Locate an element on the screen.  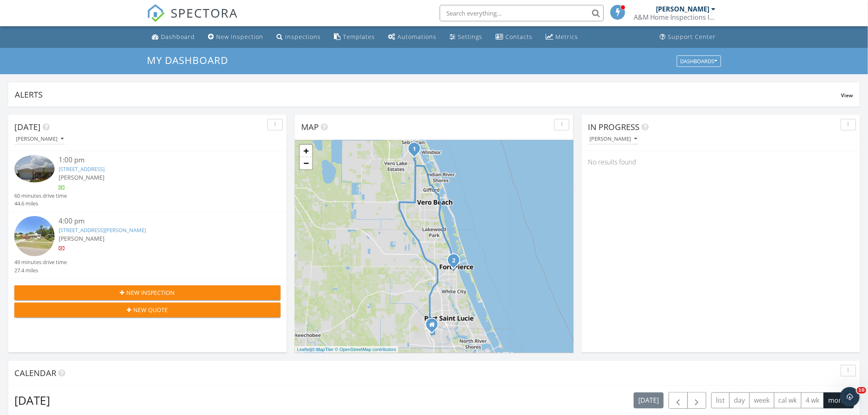
div: Inspections is located at coordinates (303, 36).